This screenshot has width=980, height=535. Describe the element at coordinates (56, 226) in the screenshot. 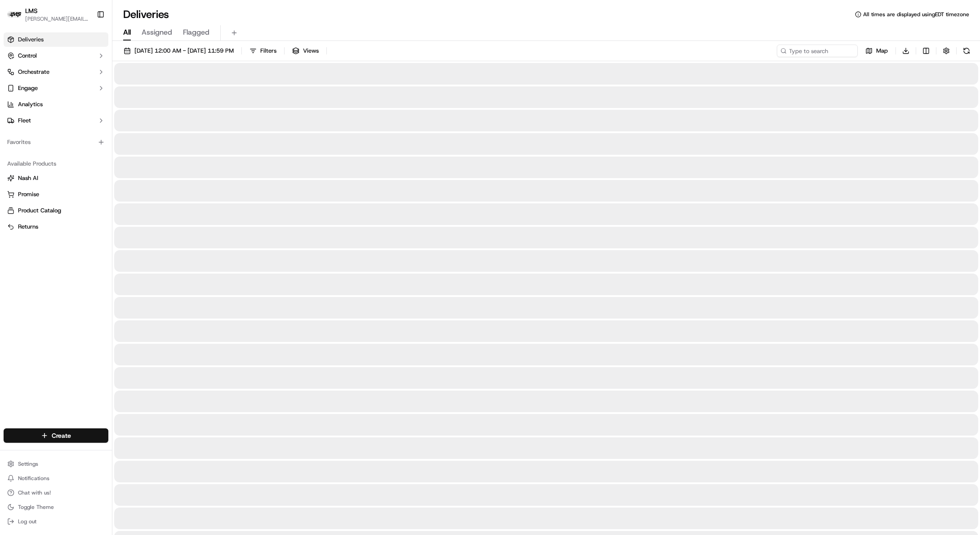

I see `button: Returns` at that location.